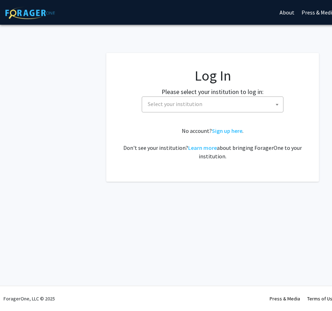 The height and width of the screenshot is (311, 332). What do you see at coordinates (29, 299) in the screenshot?
I see `div: ForagerOne, LLC © 2025` at bounding box center [29, 299].